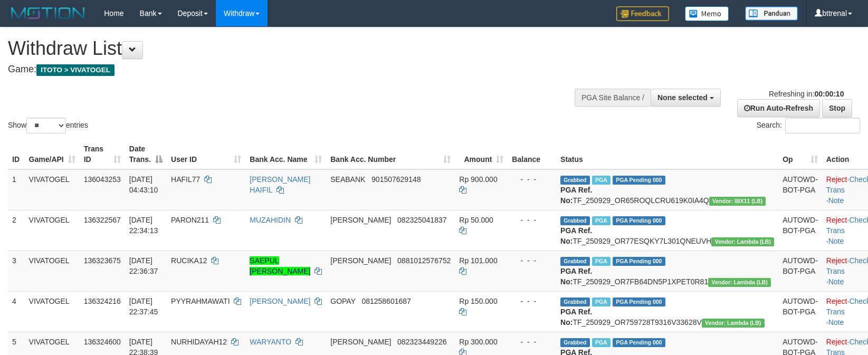  I want to click on span: ITOTO > VIVATOGEL, so click(76, 70).